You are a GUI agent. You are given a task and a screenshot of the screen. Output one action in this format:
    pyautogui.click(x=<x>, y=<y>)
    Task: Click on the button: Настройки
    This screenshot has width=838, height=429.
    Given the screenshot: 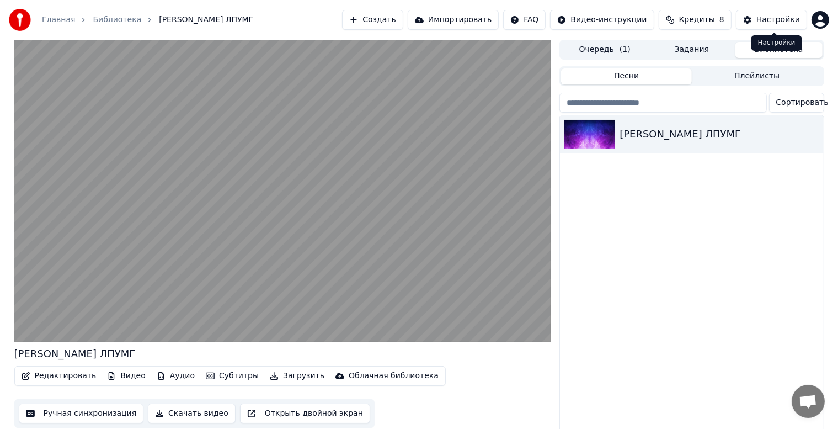 What is the action you would take?
    pyautogui.click(x=771, y=20)
    